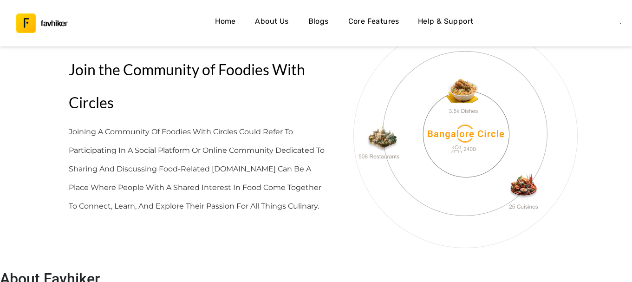 This screenshot has height=282, width=632. What do you see at coordinates (225, 23) in the screenshot?
I see `a: Home` at bounding box center [225, 23].